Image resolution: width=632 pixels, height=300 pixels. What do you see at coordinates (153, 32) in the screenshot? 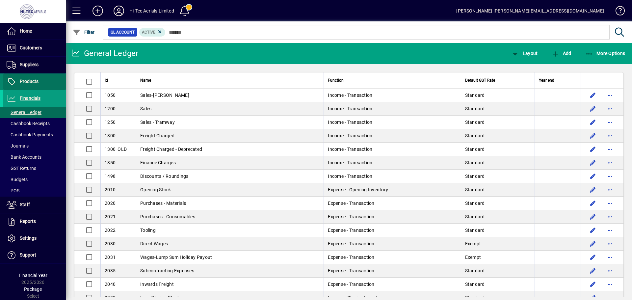
I see `mat-chip: Activation Status: Active` at bounding box center [153, 32].